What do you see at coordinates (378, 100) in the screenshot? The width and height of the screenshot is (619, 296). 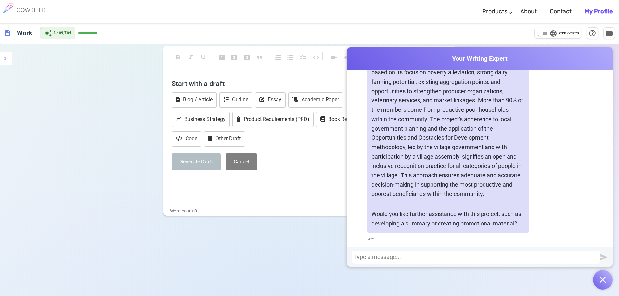 I see `button: Marketing Campaign` at bounding box center [378, 100].